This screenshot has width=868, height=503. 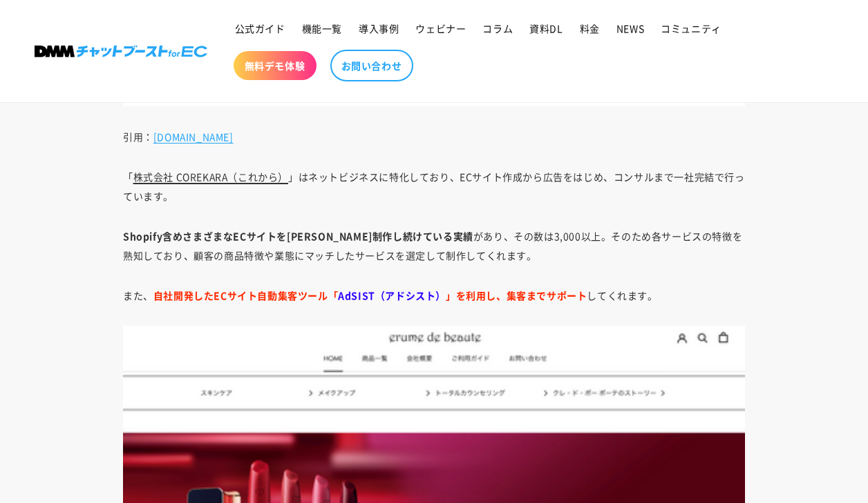 What do you see at coordinates (546, 28) in the screenshot?
I see `a: 資料DL` at bounding box center [546, 28].